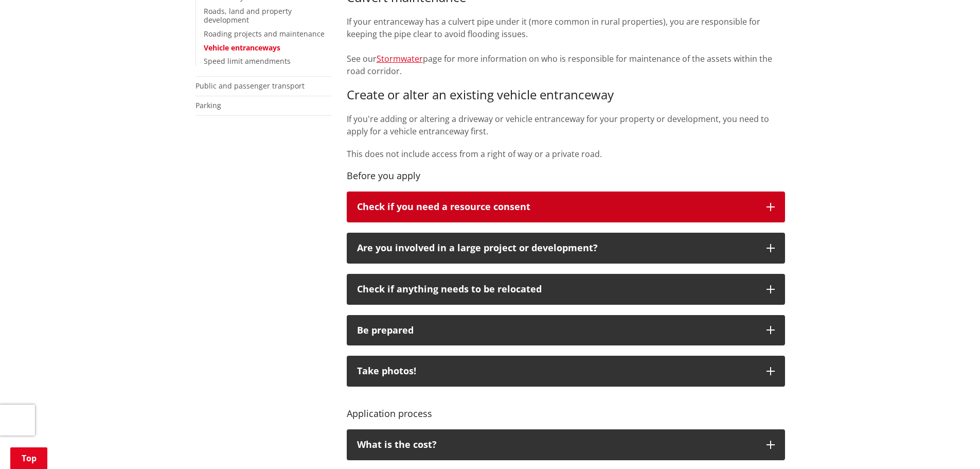  Describe the element at coordinates (566, 125) in the screenshot. I see `p: If you're adding or altering a driveway or vehicle entranceway for your property or development, ...` at that location.